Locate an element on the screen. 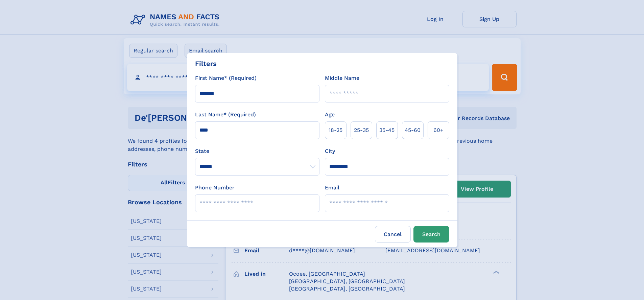  span: 18‑25 is located at coordinates (336, 131).